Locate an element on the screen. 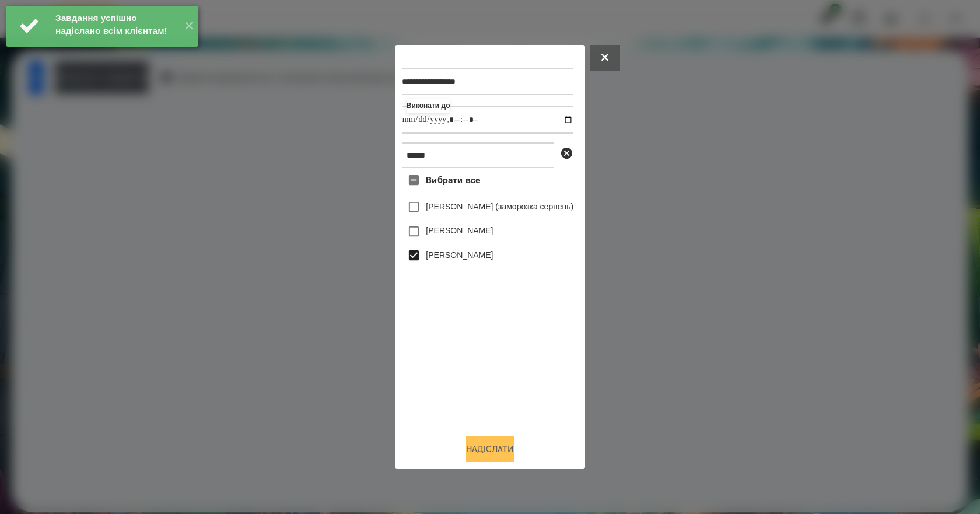 Image resolution: width=980 pixels, height=514 pixels. div: Завдання успішно надіслано всім клієнтам! is located at coordinates (115, 25).